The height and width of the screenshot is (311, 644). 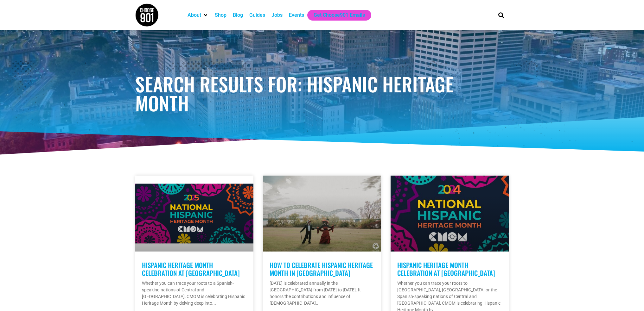 What do you see at coordinates (194, 214) in the screenshot?
I see `a: Colorful geometric patterns surround the text "2025 National Hispanic Heritage Month" on a dark b...` at bounding box center [194, 214].